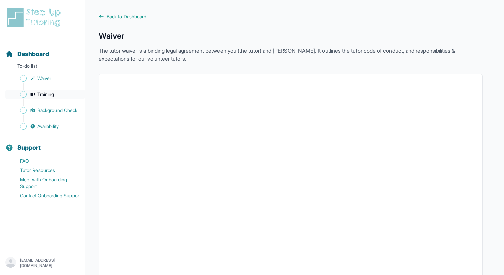  What do you see at coordinates (46, 94) in the screenshot?
I see `span: Training` at bounding box center [46, 94].